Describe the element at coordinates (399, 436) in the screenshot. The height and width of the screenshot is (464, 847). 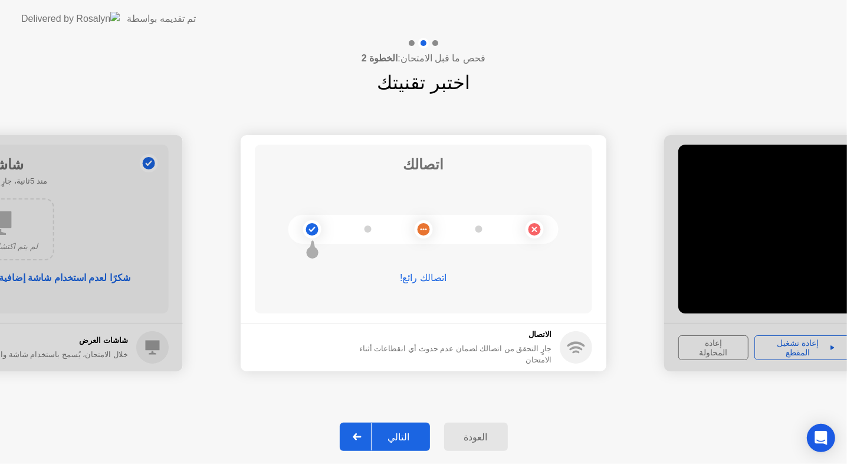
I see `div: التالي` at that location.